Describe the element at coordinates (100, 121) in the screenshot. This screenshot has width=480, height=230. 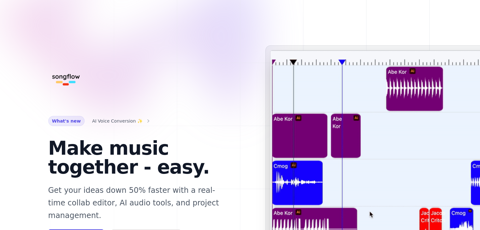
I see `a: What's new AI Voice Conversion ✨` at that location.